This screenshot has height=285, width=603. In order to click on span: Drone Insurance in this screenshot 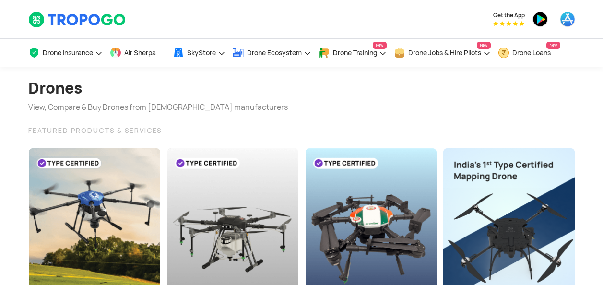, I will do `click(68, 53)`.